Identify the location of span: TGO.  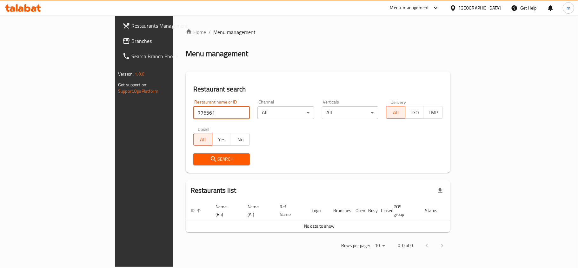
(414, 112).